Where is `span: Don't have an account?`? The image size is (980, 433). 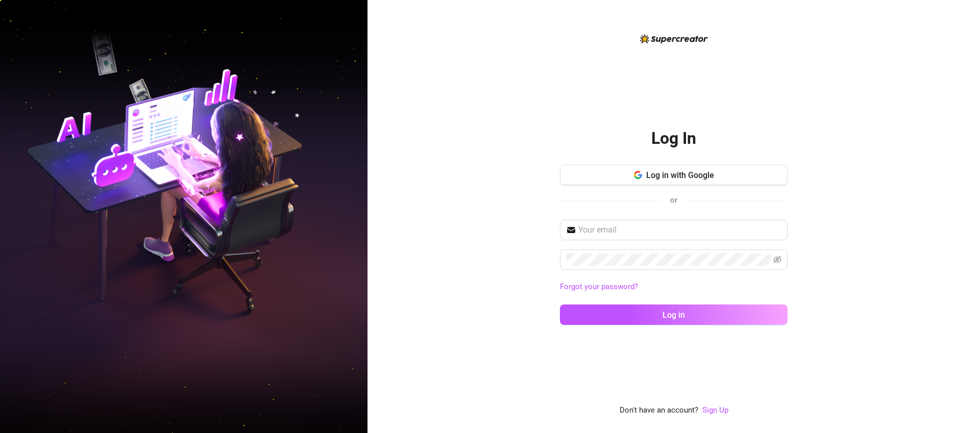
span: Don't have an account? is located at coordinates (659, 411).